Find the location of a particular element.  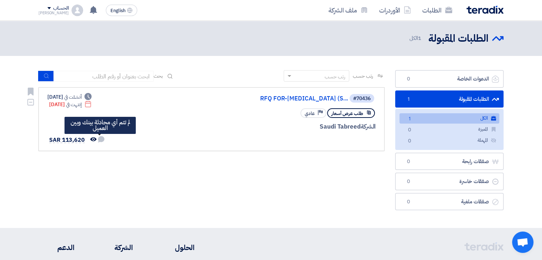

a: صفقات ملغية0 is located at coordinates (450, 202).